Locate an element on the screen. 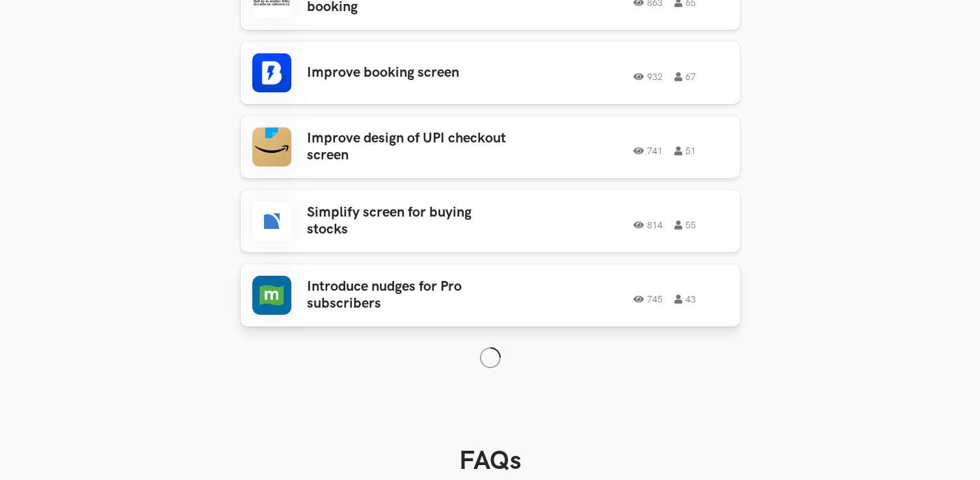 The width and height of the screenshot is (980, 480). a: Improve booking screen 932 67 is located at coordinates (490, 73).